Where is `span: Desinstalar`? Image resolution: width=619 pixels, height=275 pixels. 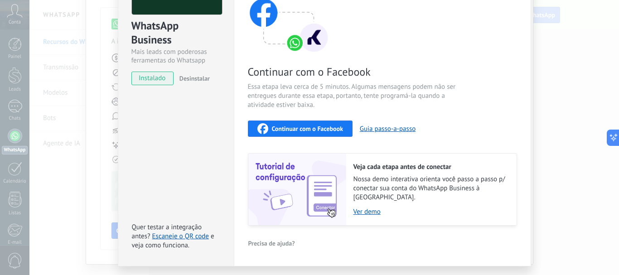
span: Desinstalar is located at coordinates (195, 78).